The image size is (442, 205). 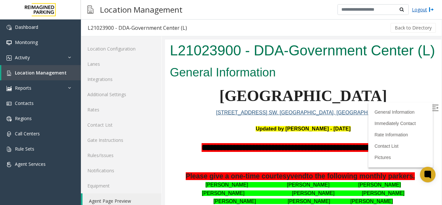 I want to click on span: vend, so click(x=133, y=137).